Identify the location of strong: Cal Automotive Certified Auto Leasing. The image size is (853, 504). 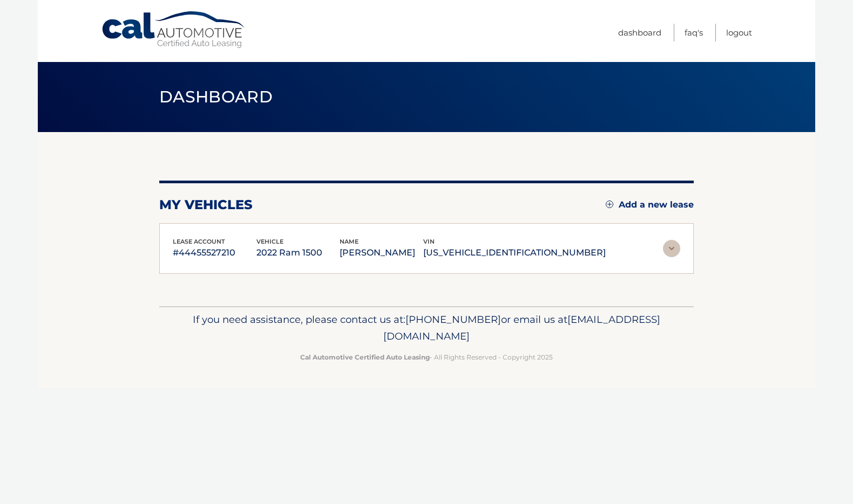
(364, 357).